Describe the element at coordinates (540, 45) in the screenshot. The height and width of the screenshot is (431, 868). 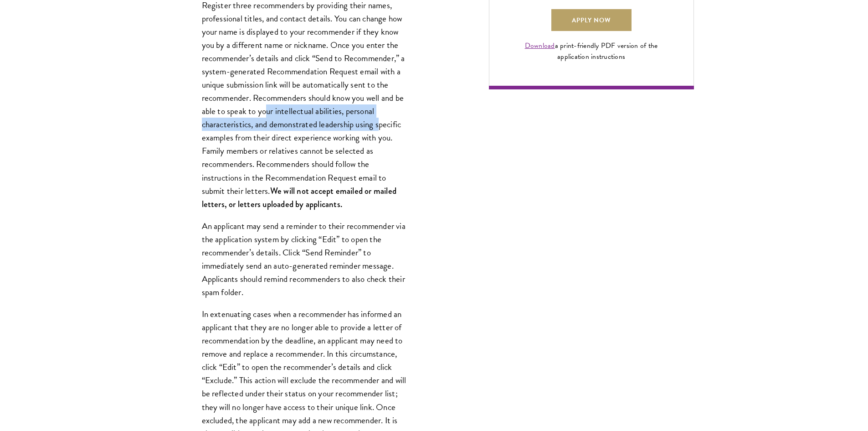
I see `a: Download` at that location.